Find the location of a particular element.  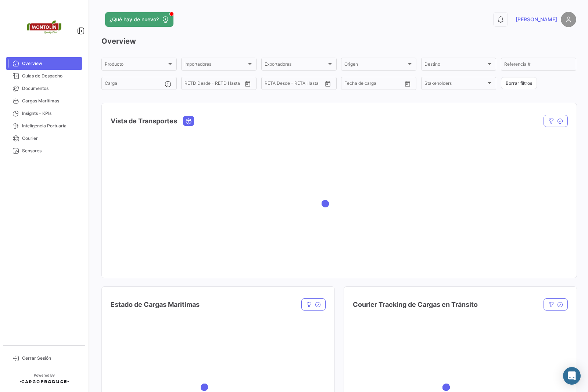

span: Cerrar Sesión is located at coordinates (51, 359).